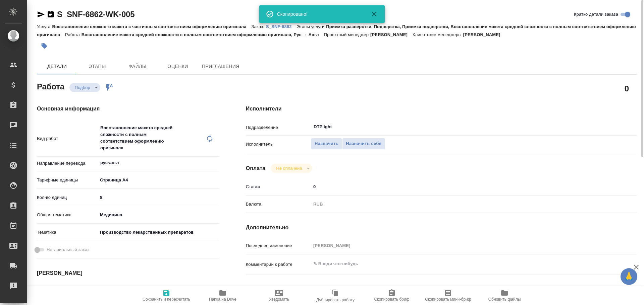 The height and width of the screenshot is (305, 644). I want to click on p: Подразделение, so click(278, 128).